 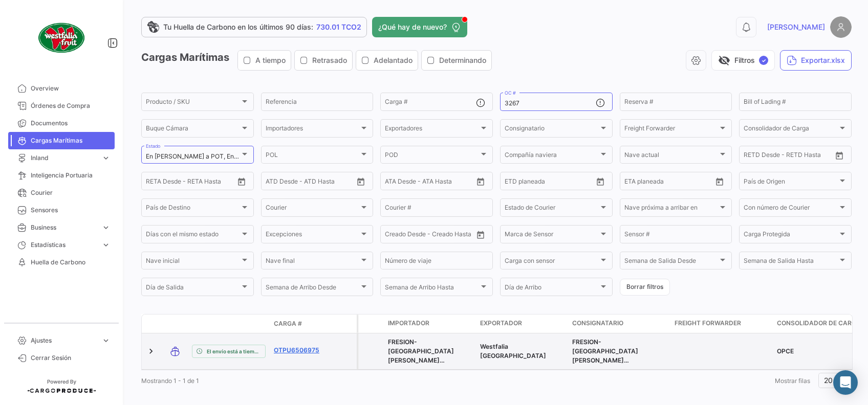 I want to click on datatable-header-cell: Modo de Transporte, so click(x=175, y=324).